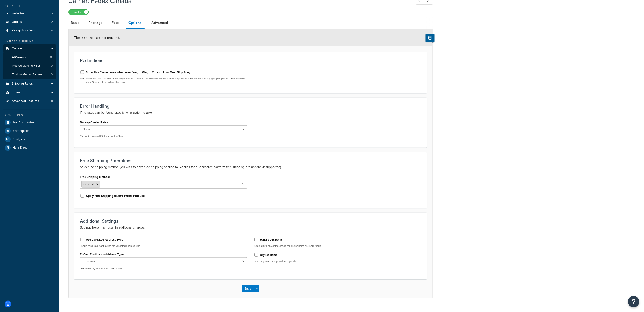 The image size is (644, 312). I want to click on span: These settings are not required., so click(97, 37).